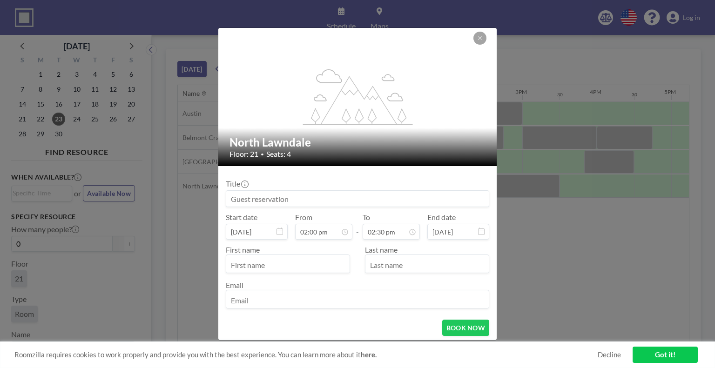 The width and height of the screenshot is (715, 368). Describe the element at coordinates (288, 265) in the screenshot. I see `input: First name` at that location.